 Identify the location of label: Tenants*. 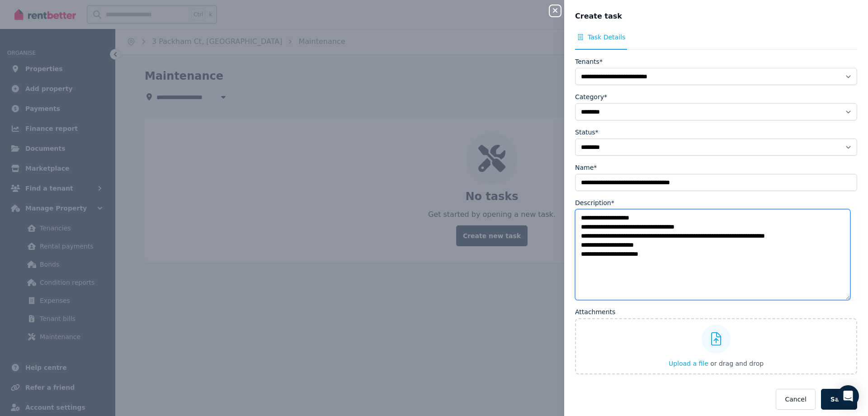
(589, 61).